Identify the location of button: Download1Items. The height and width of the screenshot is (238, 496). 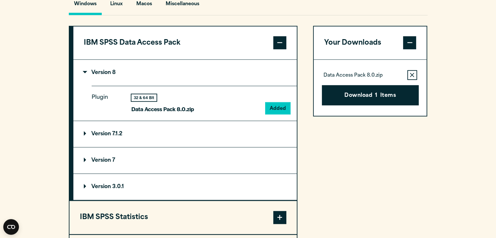
(370, 95).